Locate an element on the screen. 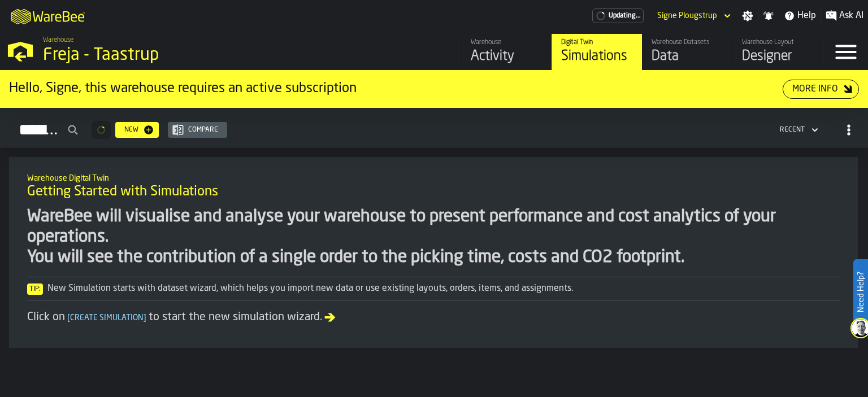 The width and height of the screenshot is (868, 397). a: link-to-/wh/i/36c4991f-68ef-4ca7-ab45-a2252c911eea/data is located at coordinates (687, 52).